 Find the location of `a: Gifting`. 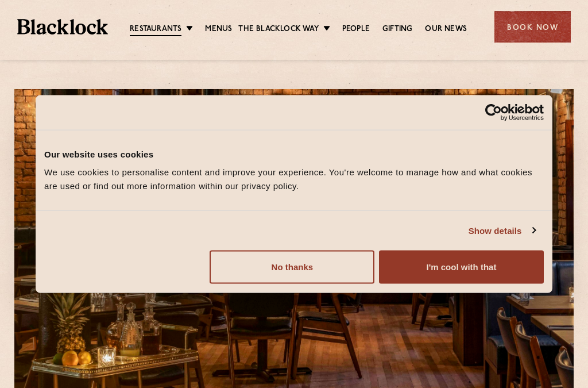

a: Gifting is located at coordinates (397, 30).